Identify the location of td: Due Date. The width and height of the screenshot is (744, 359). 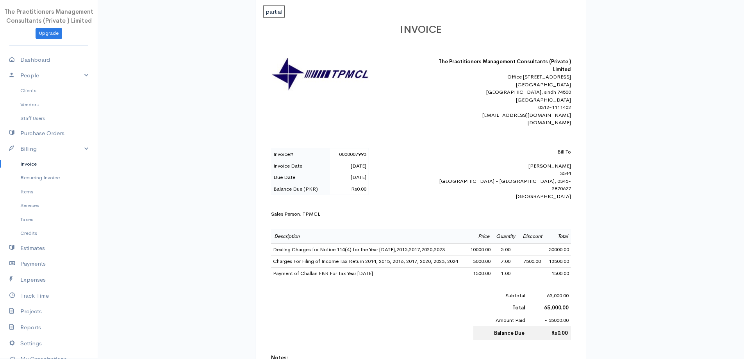
(300, 177).